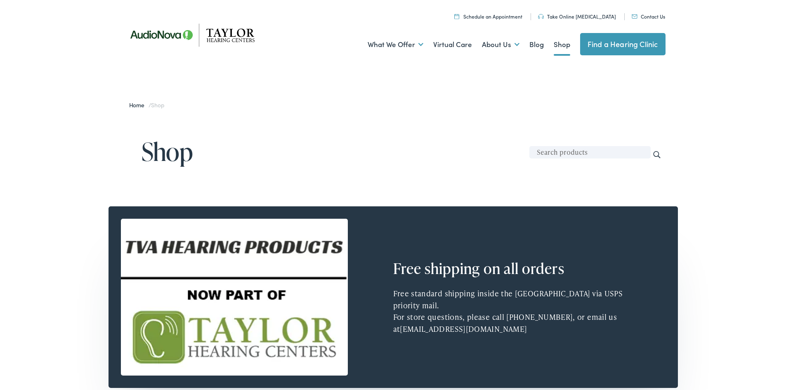 This screenshot has height=390, width=786. I want to click on input: Search products, so click(590, 152).